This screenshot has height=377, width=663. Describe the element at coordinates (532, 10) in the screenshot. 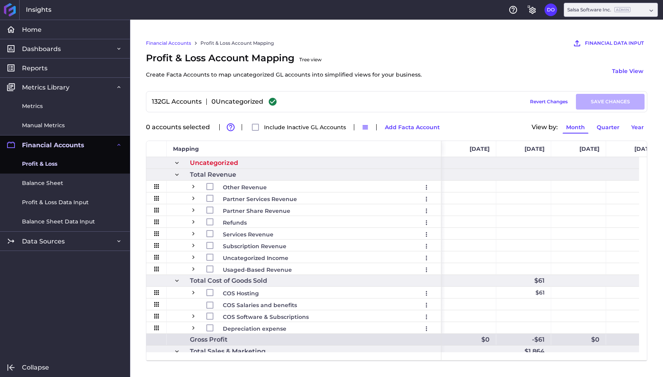

I see `button: General Settings` at that location.